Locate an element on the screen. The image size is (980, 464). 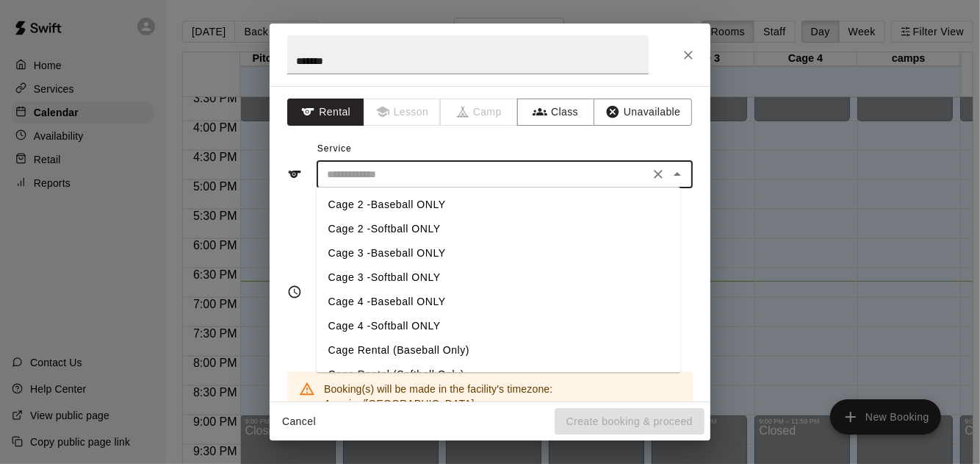
svg: Service is located at coordinates (294, 174).